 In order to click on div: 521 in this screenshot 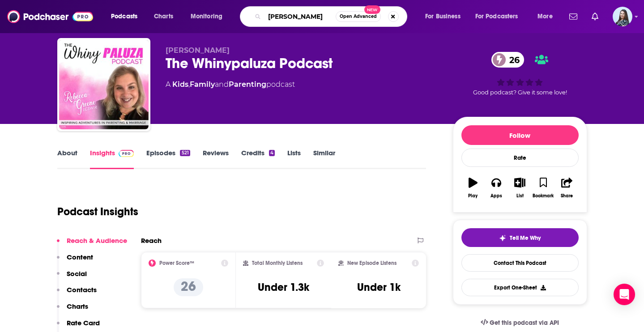, I will do `click(185, 153)`.